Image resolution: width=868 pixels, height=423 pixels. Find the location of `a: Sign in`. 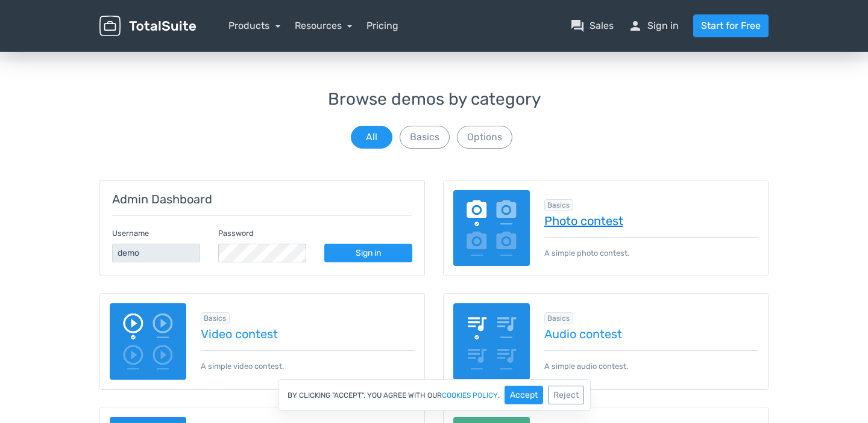

a: Sign in is located at coordinates (368, 253).